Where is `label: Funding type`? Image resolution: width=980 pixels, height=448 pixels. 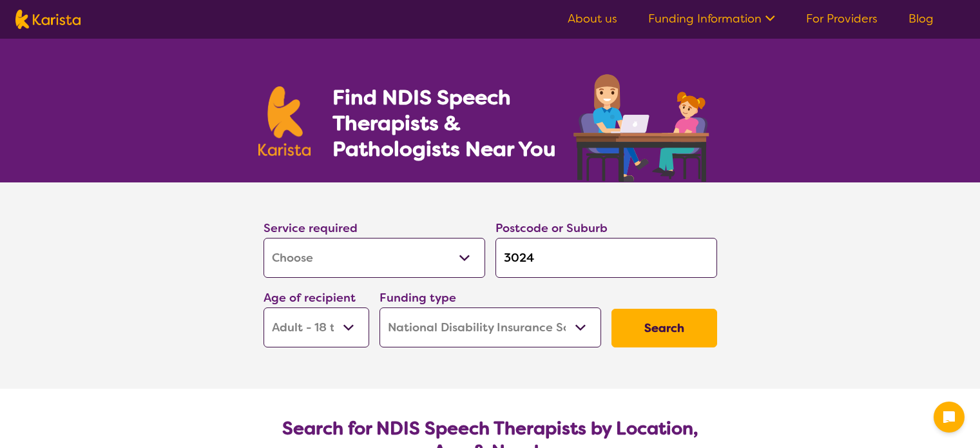 label: Funding type is located at coordinates (418, 298).